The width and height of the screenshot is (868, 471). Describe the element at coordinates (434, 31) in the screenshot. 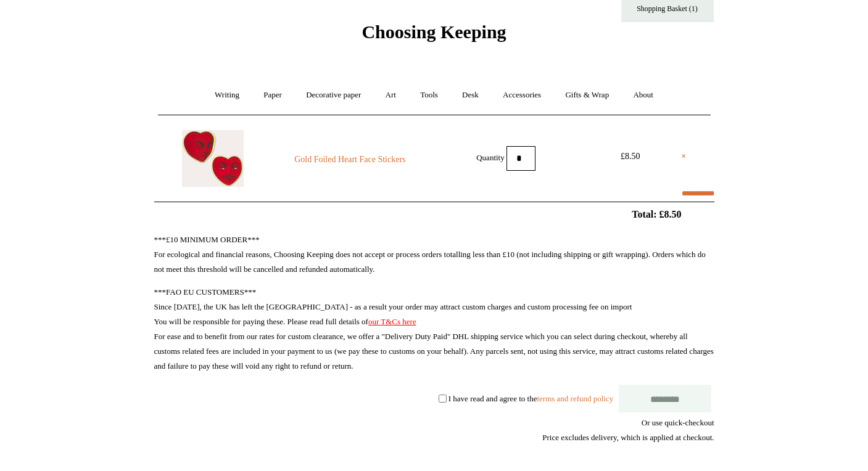

I see `span: Choosing Keeping` at that location.